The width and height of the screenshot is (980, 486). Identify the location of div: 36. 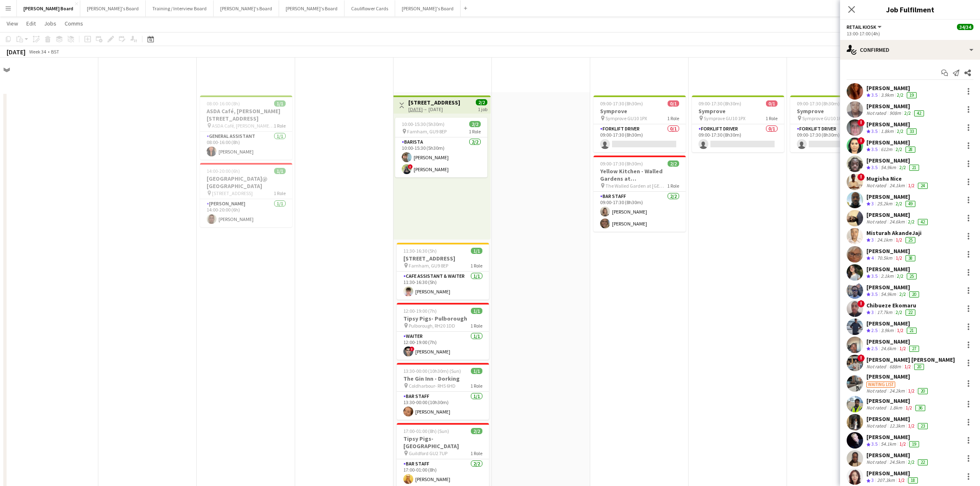
(920, 408).